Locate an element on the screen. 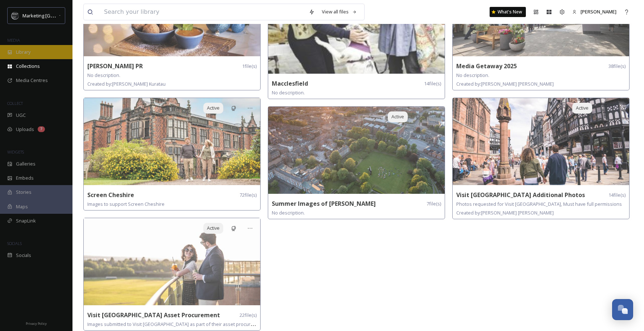 This screenshot has height=331, width=644. div: View all files is located at coordinates (339, 12).